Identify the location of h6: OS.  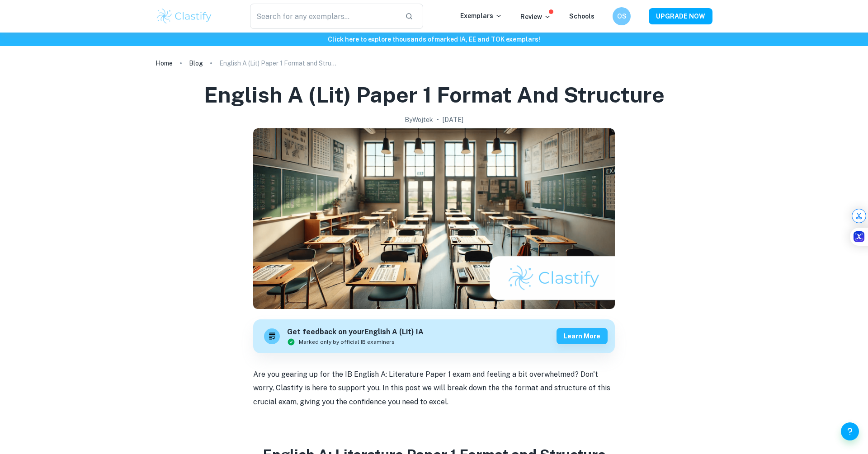
(621, 16).